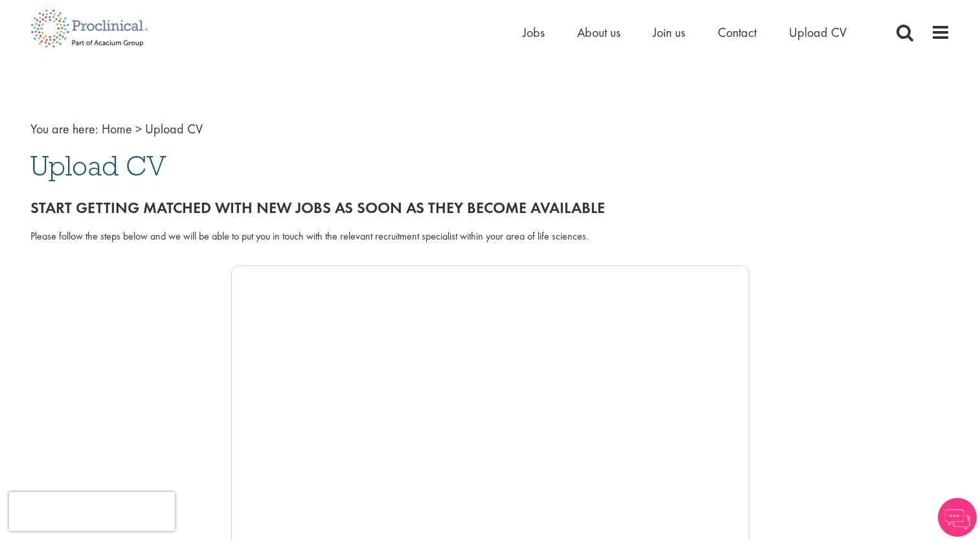  I want to click on span: You are here:, so click(64, 129).